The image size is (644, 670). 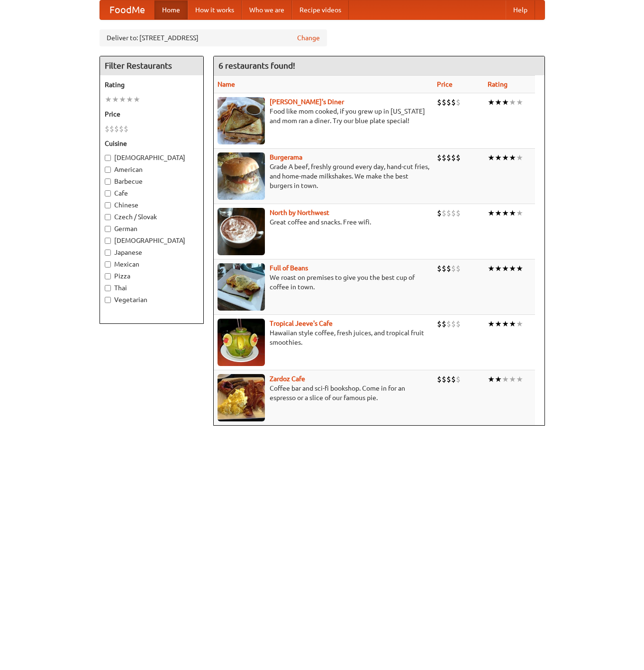 I want to click on input: American, so click(x=107, y=169).